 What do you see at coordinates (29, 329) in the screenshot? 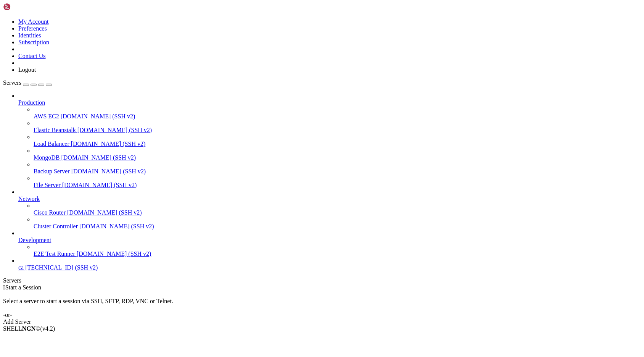
I see `span: SHELL ©` at bounding box center [29, 329].